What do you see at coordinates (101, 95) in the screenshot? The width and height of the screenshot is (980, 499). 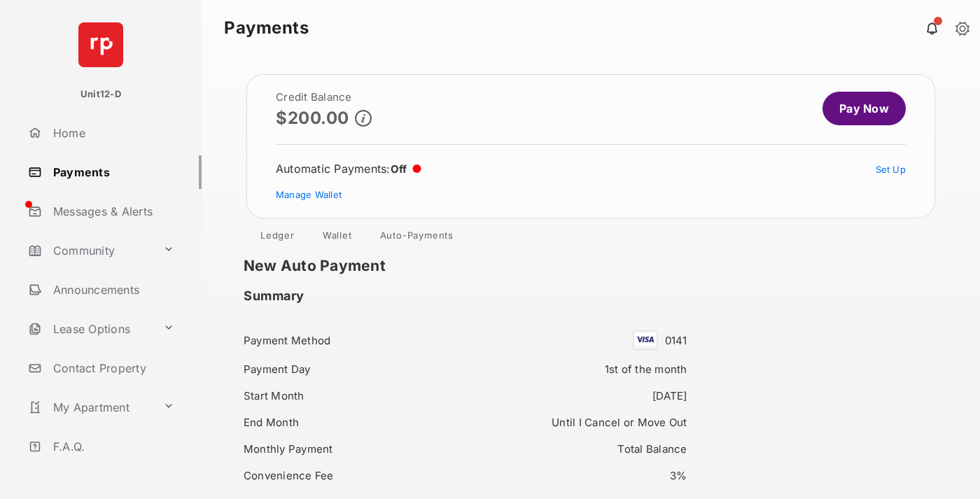 I see `p: Unit12-D` at bounding box center [101, 95].